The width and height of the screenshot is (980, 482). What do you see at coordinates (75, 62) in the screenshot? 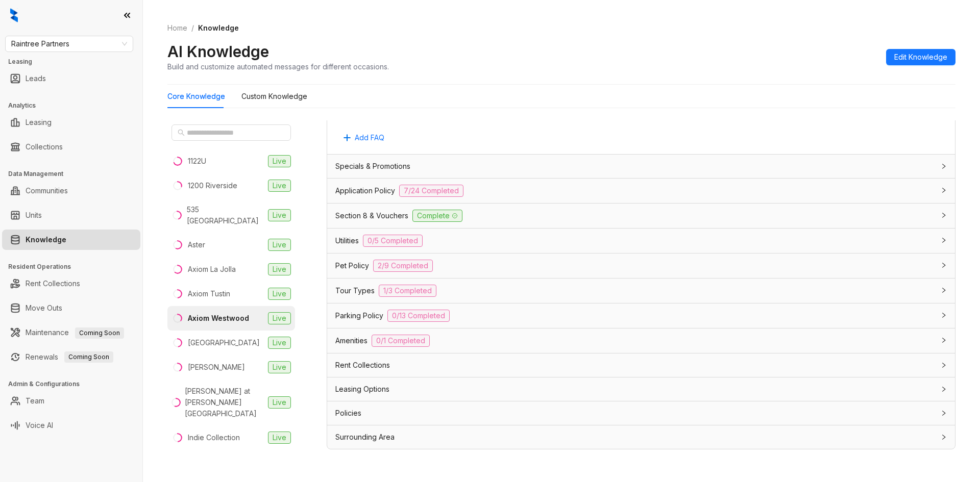
I see `h3: Leasing` at bounding box center [75, 62].